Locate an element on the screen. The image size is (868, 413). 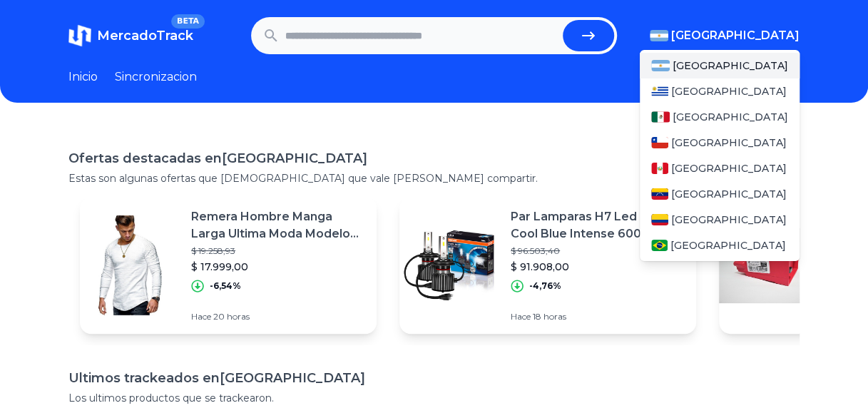
p: $ 96.503,40 is located at coordinates (598, 251).